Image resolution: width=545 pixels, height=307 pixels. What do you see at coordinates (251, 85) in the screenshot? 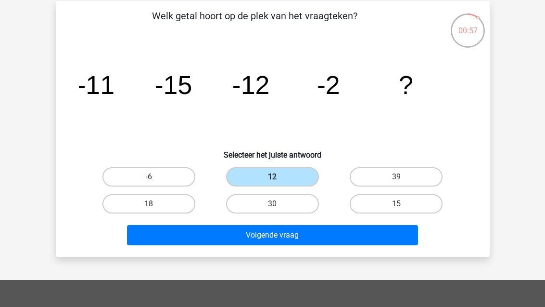
I see `tspan: -12` at bounding box center [251, 85].